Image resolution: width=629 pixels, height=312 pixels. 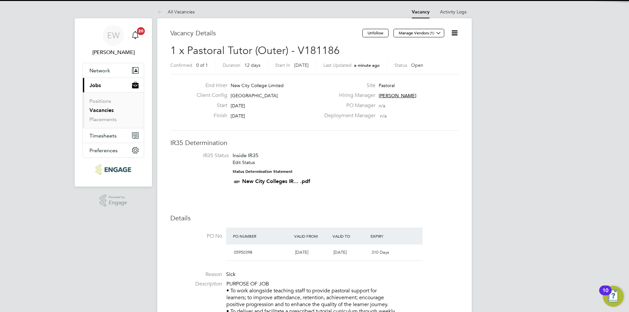 What do you see at coordinates (252, 65) in the screenshot?
I see `span: 12 days` at bounding box center [252, 65].